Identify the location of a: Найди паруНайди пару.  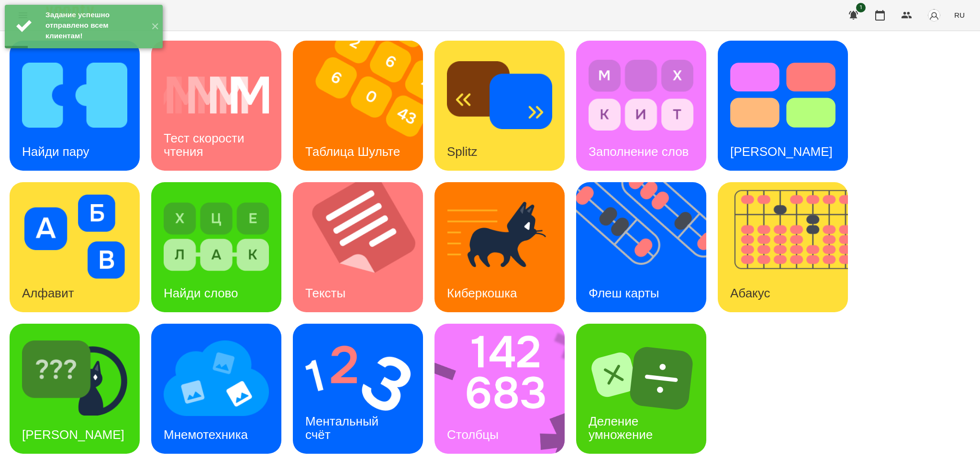
(75, 105).